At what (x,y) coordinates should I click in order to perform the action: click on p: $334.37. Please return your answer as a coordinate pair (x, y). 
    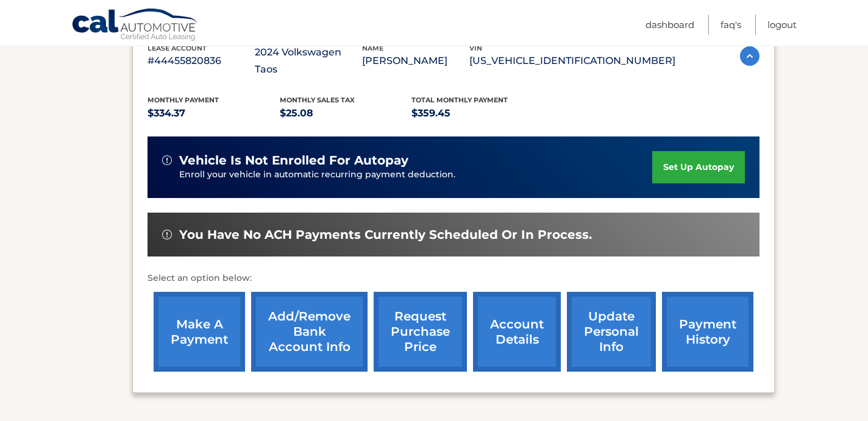
    Looking at the image, I should click on (213, 114).